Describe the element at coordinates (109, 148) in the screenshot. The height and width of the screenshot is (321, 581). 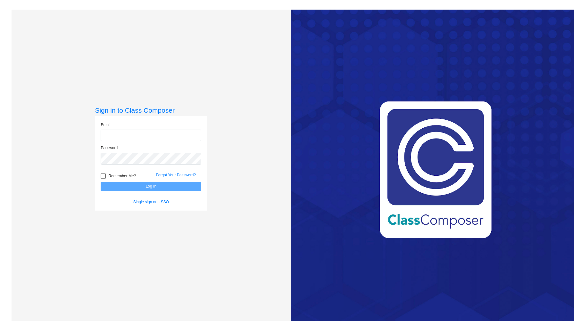
I see `label: Password` at that location.